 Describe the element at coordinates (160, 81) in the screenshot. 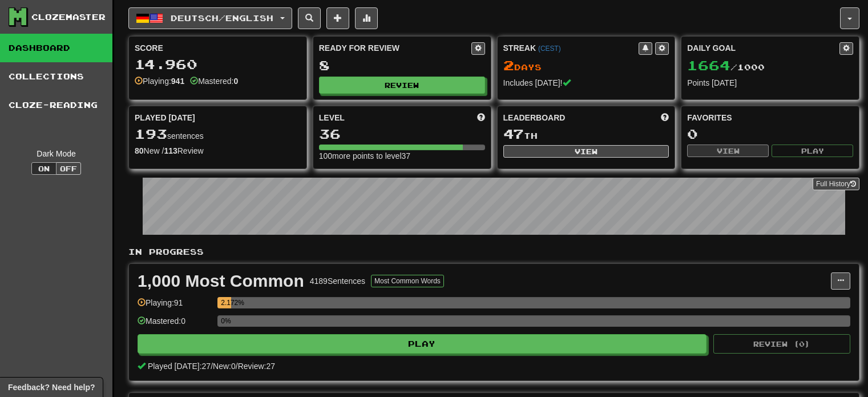

I see `div: Playing:` at that location.